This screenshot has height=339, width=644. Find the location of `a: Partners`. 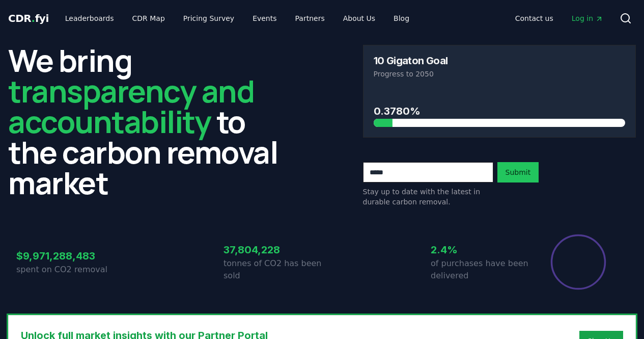

a: Partners is located at coordinates (310, 18).